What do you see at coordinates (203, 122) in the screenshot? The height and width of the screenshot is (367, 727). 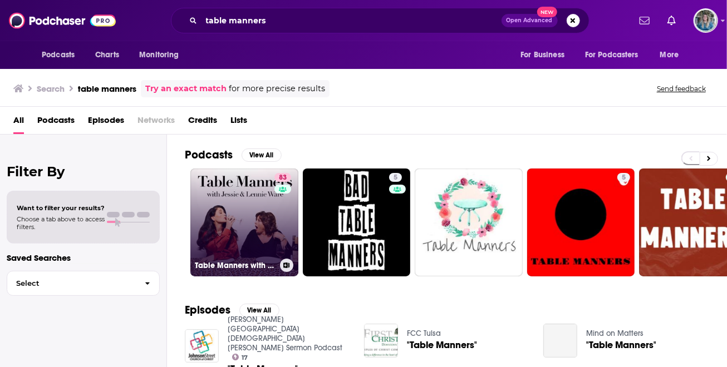 I see `a: Credits` at bounding box center [203, 122].